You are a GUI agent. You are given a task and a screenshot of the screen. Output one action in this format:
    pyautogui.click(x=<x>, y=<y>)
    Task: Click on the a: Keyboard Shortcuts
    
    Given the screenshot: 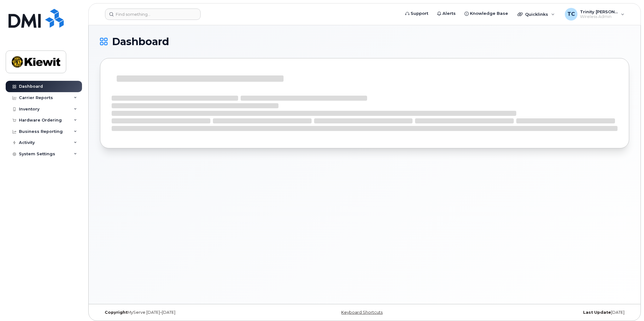 What is the action you would take?
    pyautogui.click(x=361, y=312)
    